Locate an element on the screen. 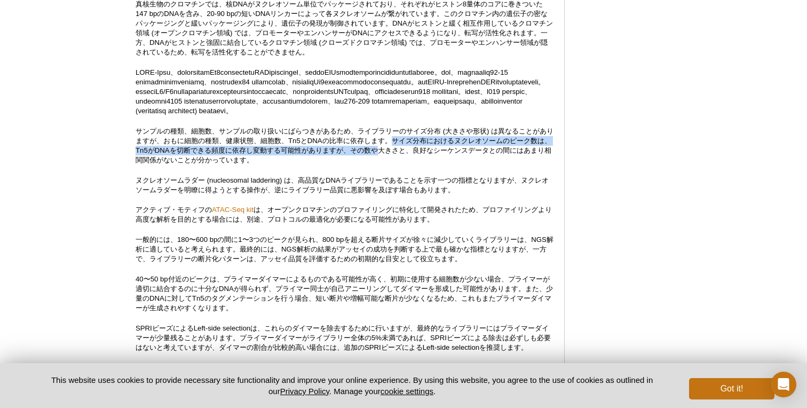 Image resolution: width=807 pixels, height=408 pixels. p: This website uses cookies to provide necessary site functionality and improve your online experie... is located at coordinates (352, 385).